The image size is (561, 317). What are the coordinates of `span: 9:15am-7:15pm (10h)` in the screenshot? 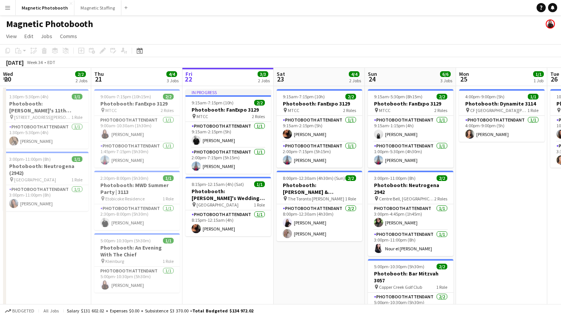 It's located at (212, 103).